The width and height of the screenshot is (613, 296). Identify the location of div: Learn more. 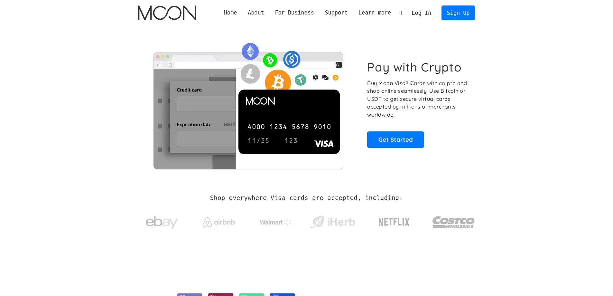
(374, 13).